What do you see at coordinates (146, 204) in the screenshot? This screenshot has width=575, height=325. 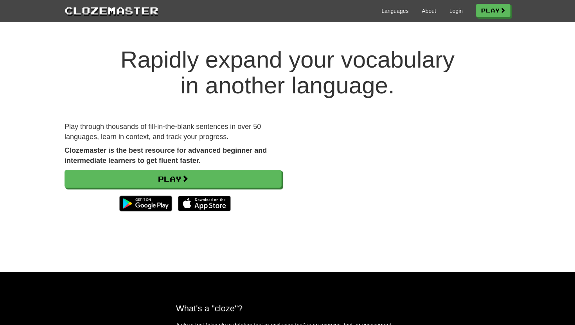 I see `img: Get it on Google Play` at bounding box center [146, 204].